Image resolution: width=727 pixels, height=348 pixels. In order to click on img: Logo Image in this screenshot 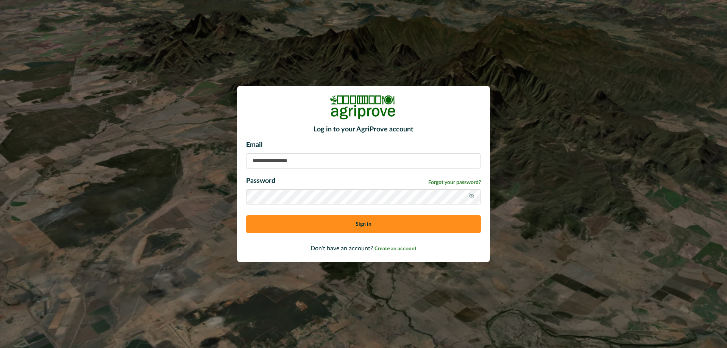, I will do `click(364, 107)`.